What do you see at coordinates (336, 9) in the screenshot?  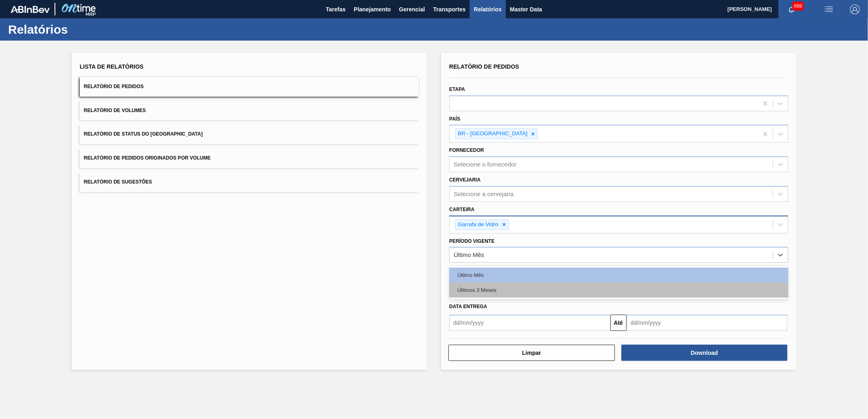 I see `span: Tarefas` at bounding box center [336, 9].